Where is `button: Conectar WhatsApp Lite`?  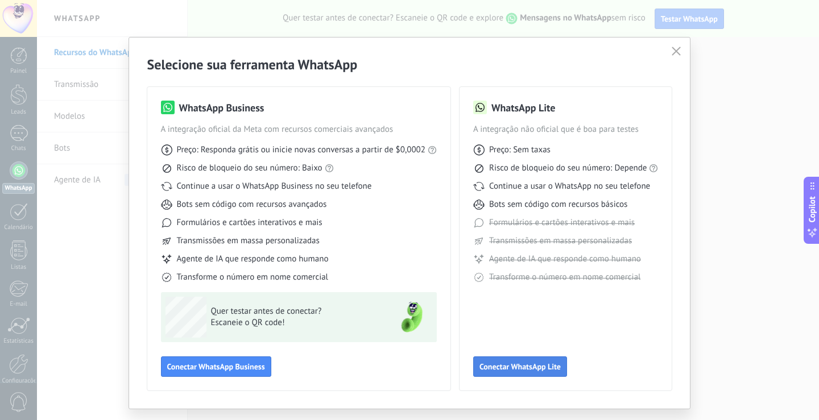 button: Conectar WhatsApp Lite is located at coordinates (520, 367).